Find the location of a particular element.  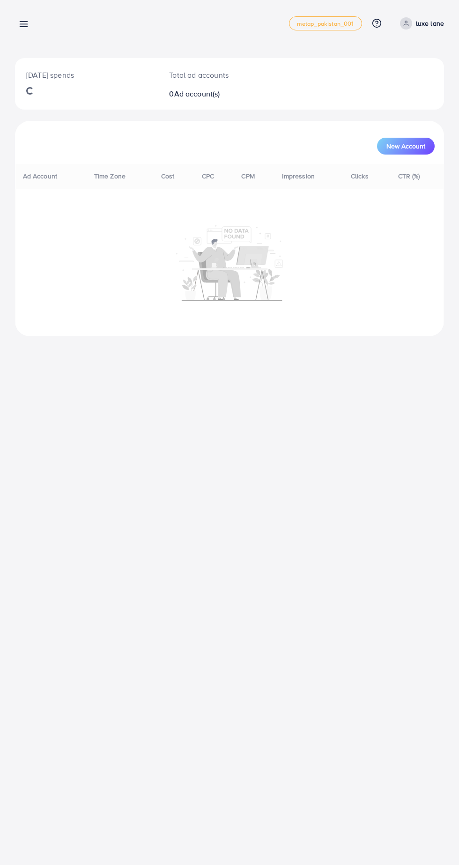

span: New Account is located at coordinates (405, 146).